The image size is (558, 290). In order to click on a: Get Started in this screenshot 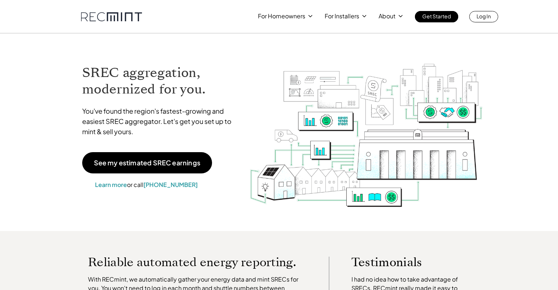, I will do `click(436, 17)`.